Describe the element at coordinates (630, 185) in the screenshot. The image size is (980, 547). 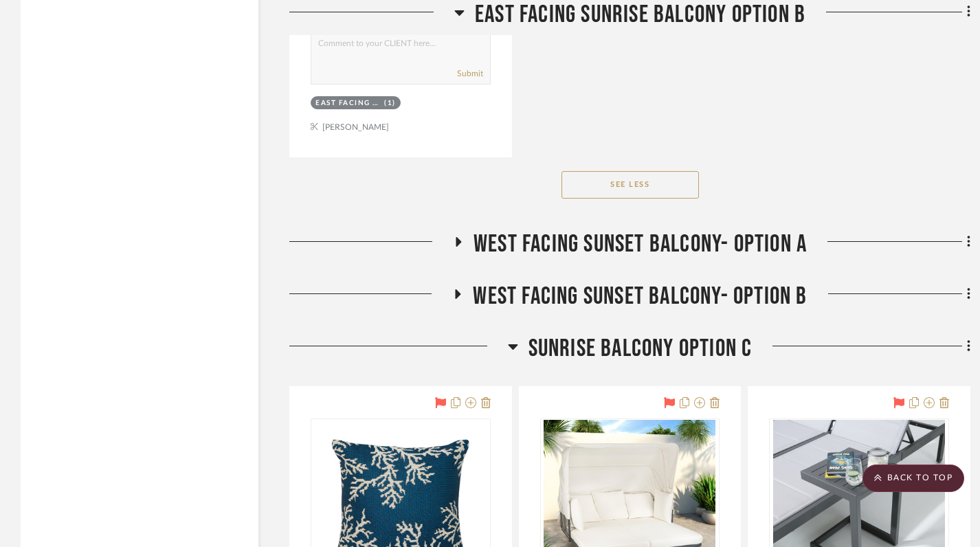
I see `button: See Less` at that location.